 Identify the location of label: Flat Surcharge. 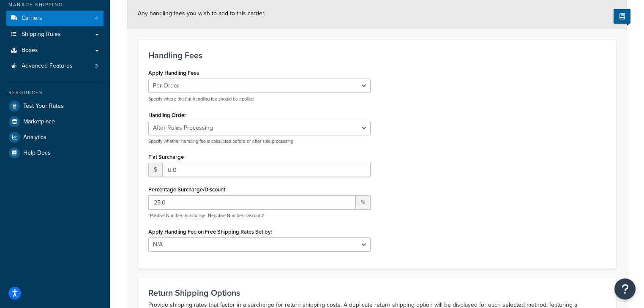
(166, 157).